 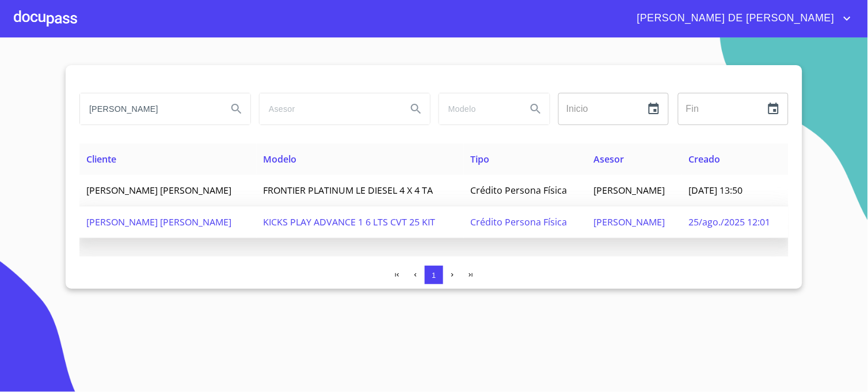 I want to click on span: Asesor, so click(x=609, y=159).